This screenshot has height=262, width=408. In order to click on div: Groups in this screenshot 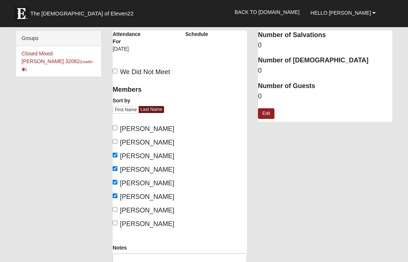, I will do `click(59, 39)`.